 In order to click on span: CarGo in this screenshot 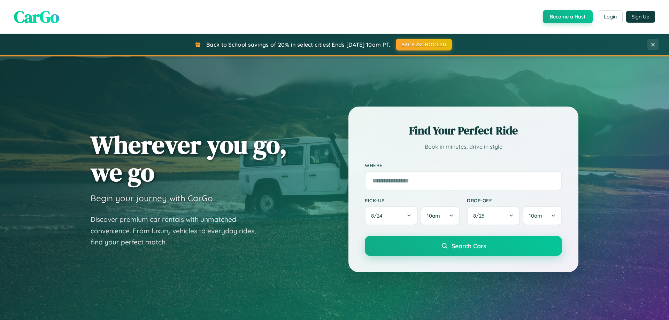, I will do `click(37, 17)`.